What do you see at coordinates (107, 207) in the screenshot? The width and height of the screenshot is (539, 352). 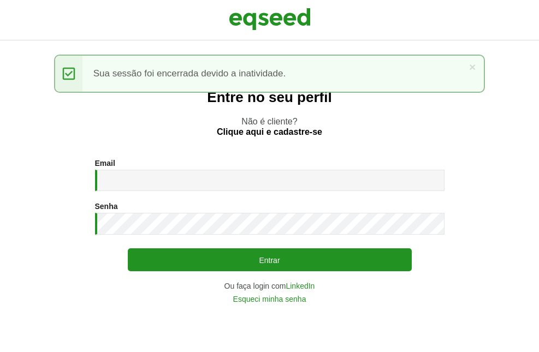 I see `label: Senha` at bounding box center [107, 207].